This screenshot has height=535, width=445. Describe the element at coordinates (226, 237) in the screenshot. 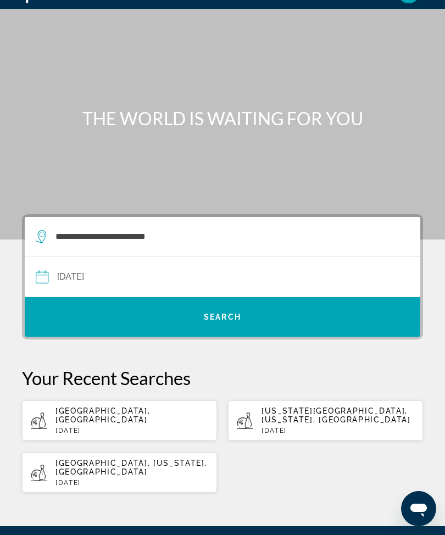

I see `input: Search destination` at that location.